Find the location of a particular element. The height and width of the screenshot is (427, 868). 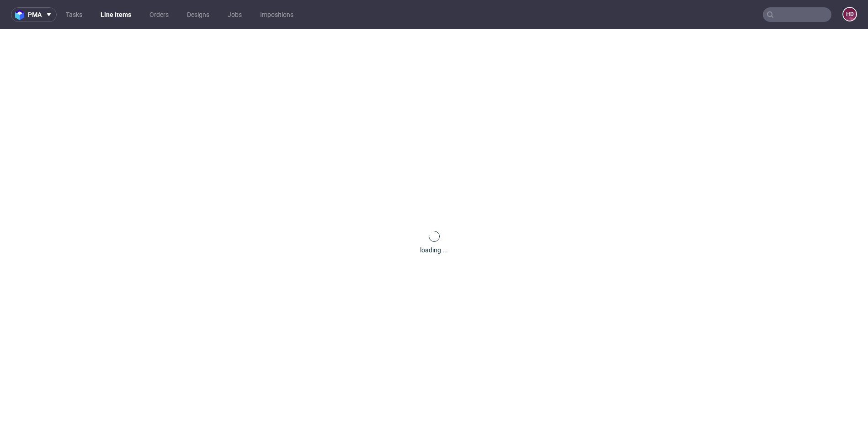

a: Impositions is located at coordinates (276, 15).